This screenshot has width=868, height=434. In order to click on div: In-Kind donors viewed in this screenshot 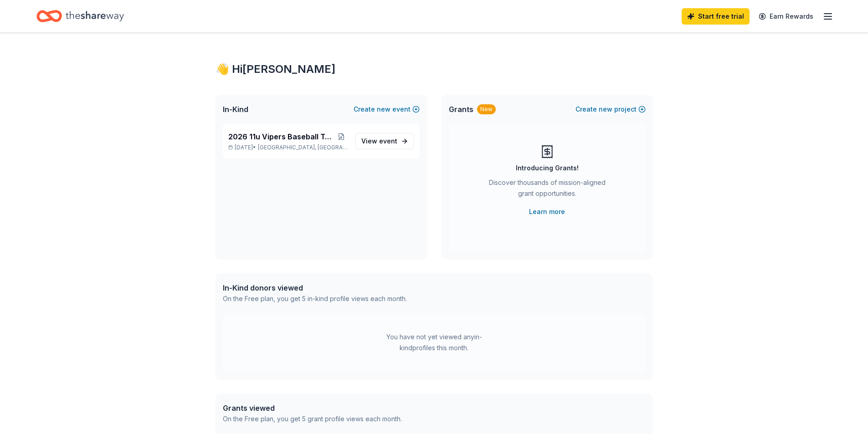, I will do `click(315, 288)`.